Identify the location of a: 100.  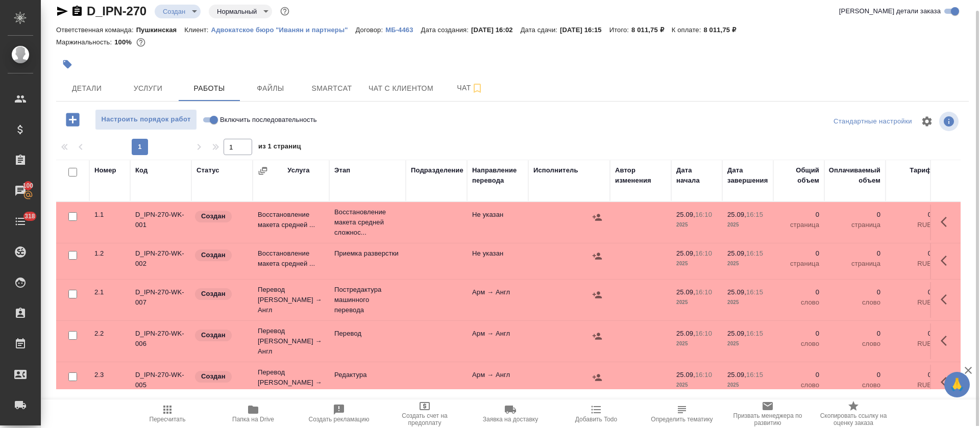
(21, 191).